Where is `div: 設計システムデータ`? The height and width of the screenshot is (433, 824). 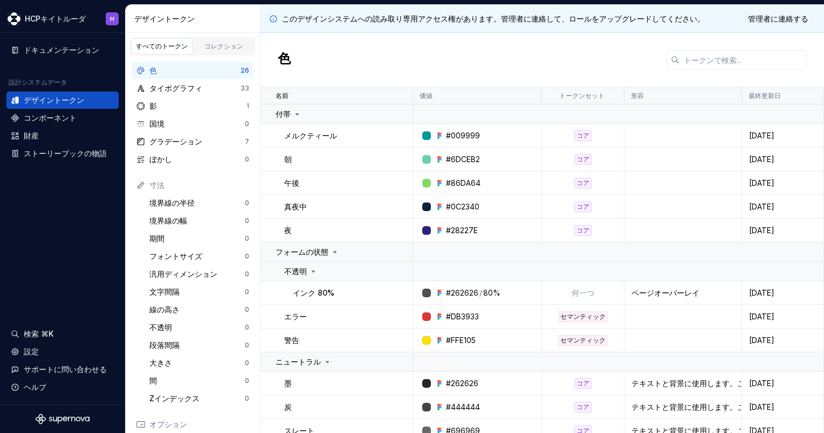
div: 設計システムデータ is located at coordinates (38, 82).